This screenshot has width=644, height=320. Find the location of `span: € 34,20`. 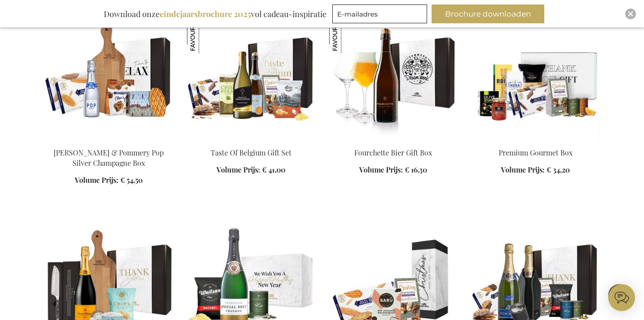

span: € 34,20 is located at coordinates (558, 169).